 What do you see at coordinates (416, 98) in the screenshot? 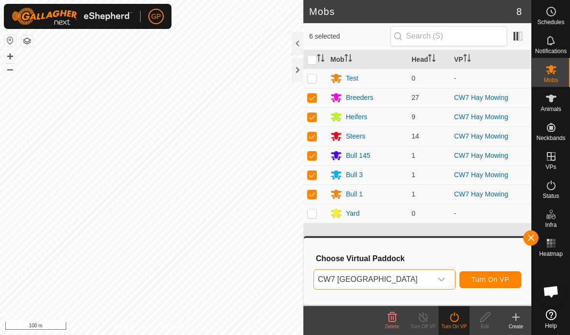
I see `span: 27` at bounding box center [416, 98].